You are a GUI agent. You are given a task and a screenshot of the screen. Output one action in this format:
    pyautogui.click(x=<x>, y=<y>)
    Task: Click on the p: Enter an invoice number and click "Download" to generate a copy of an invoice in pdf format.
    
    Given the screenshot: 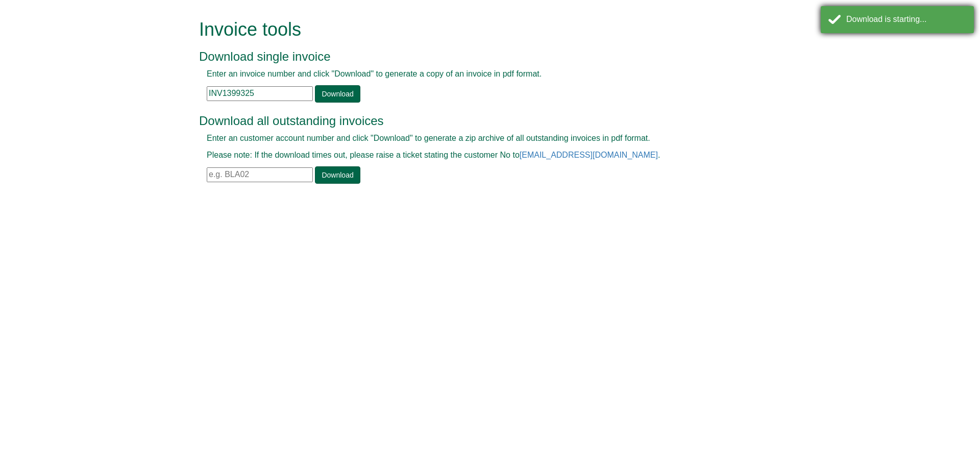 What is the action you would take?
    pyautogui.click(x=478, y=74)
    